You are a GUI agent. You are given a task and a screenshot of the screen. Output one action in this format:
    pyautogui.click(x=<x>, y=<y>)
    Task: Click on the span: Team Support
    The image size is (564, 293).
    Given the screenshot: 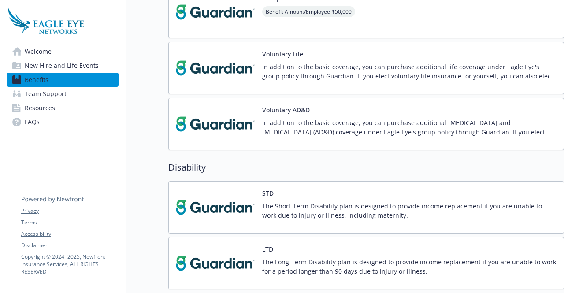 What is the action you would take?
    pyautogui.click(x=45, y=94)
    